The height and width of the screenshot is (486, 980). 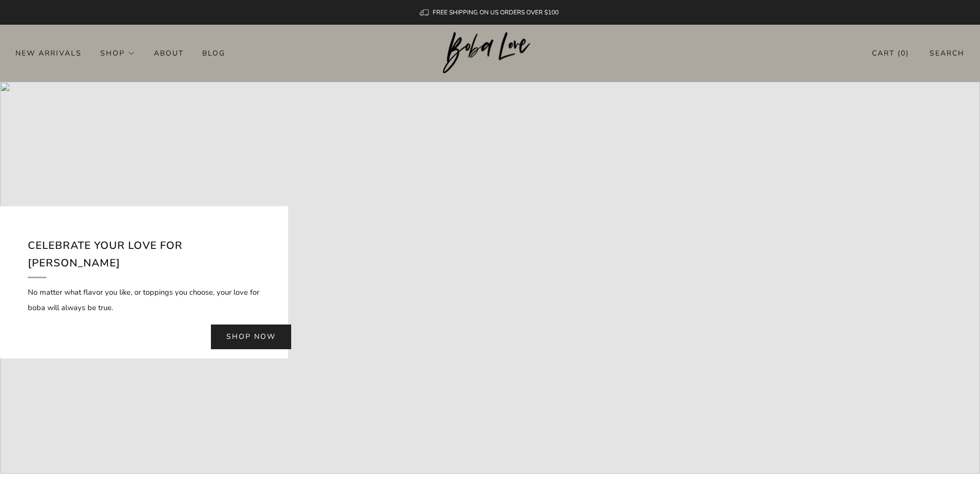 What do you see at coordinates (891, 53) in the screenshot?
I see `a: Cart` at bounding box center [891, 53].